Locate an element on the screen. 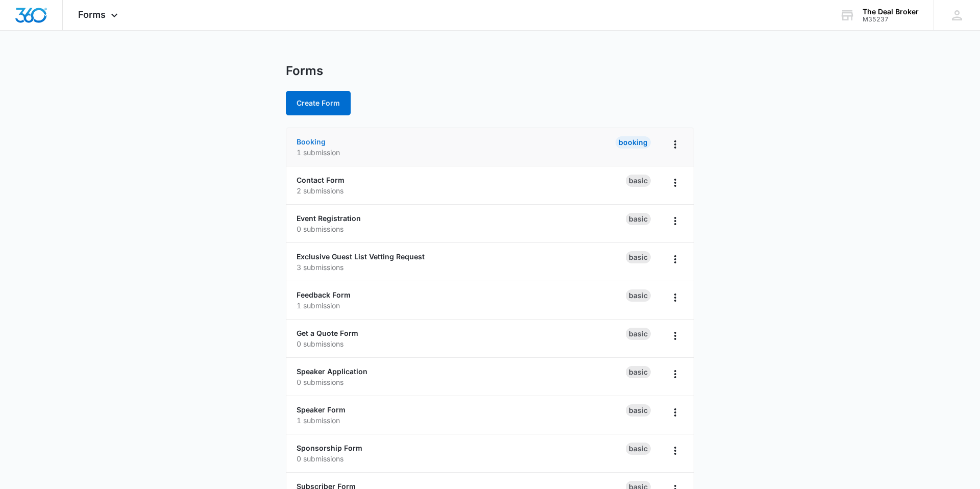 The height and width of the screenshot is (489, 980). span: Forms is located at coordinates (92, 15).